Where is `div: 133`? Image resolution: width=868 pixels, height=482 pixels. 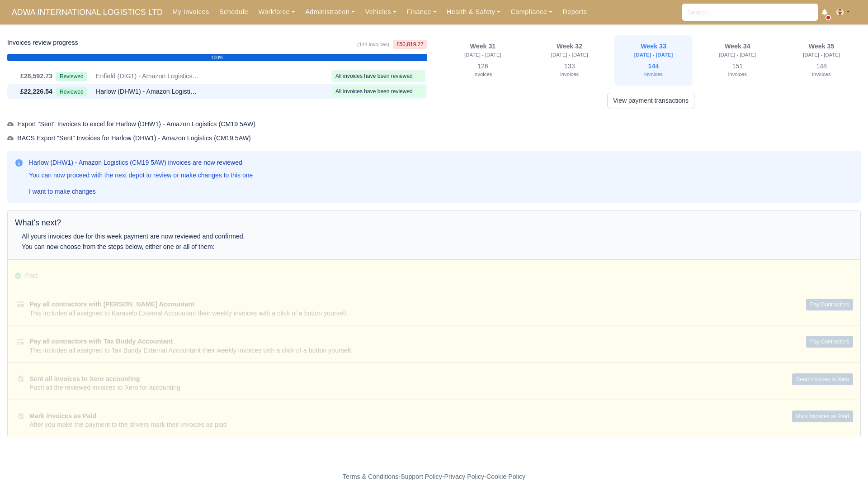 div: 133 is located at coordinates (570, 71).